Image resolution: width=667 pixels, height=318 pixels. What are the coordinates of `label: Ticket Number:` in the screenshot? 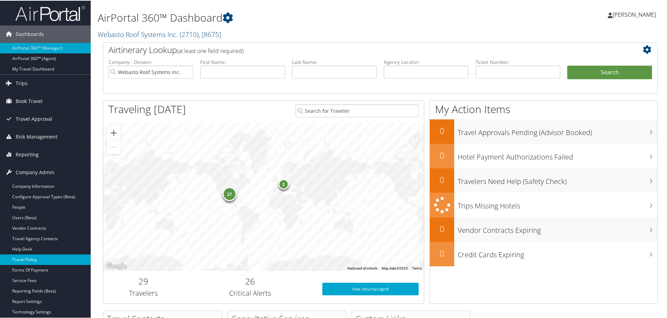 It's located at (518, 61).